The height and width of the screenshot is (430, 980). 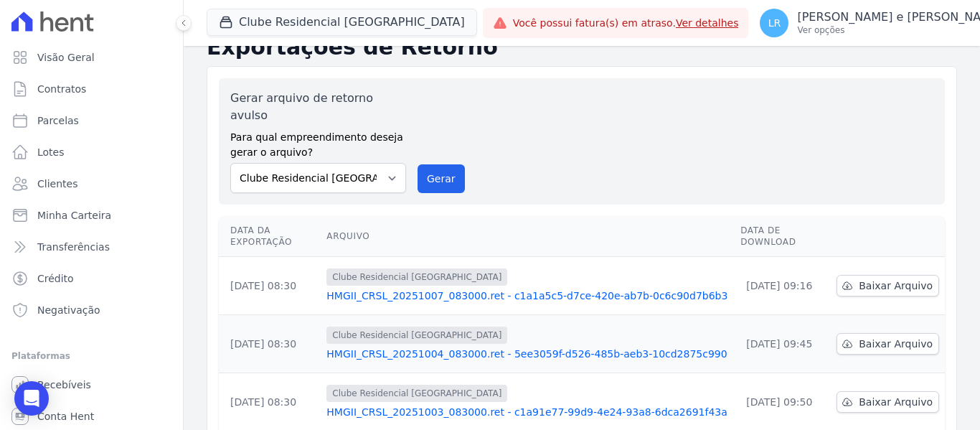 What do you see at coordinates (55, 279) in the screenshot?
I see `span: Crédito` at bounding box center [55, 279].